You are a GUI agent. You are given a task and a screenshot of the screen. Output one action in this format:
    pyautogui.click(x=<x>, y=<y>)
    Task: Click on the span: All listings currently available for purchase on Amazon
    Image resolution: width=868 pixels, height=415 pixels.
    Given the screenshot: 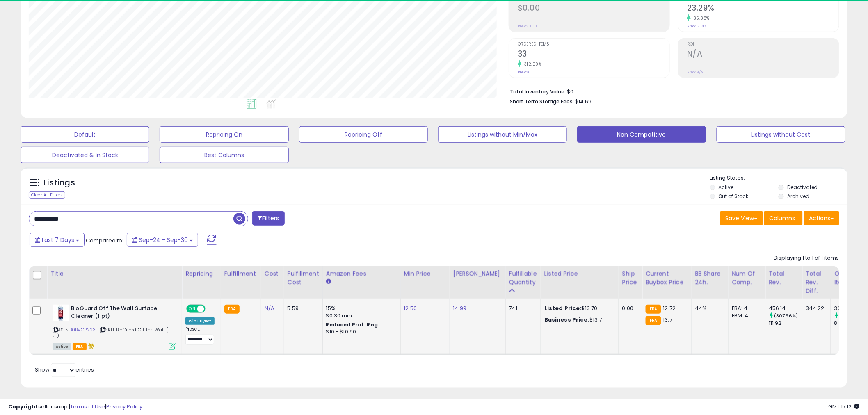 What is the action you would take?
    pyautogui.click(x=62, y=347)
    